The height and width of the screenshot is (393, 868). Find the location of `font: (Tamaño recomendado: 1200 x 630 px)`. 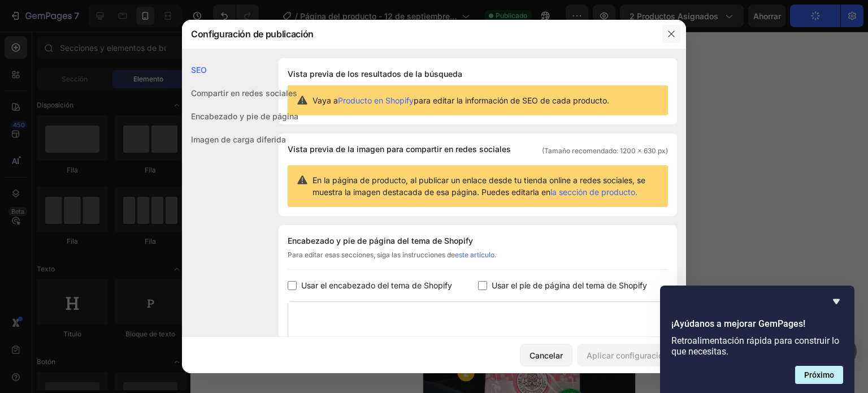

font: (Tamaño recomendado: 1200 x 630 px) is located at coordinates (605, 150).